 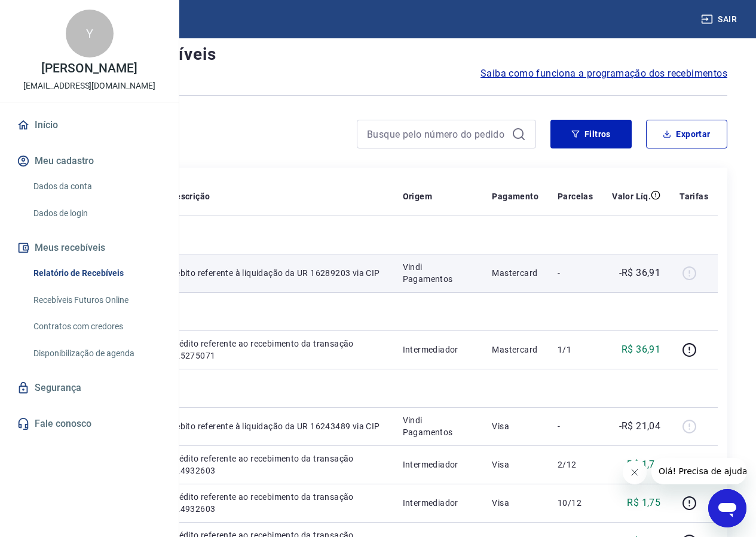 I want to click on a: Fale conosco, so click(x=89, y=423).